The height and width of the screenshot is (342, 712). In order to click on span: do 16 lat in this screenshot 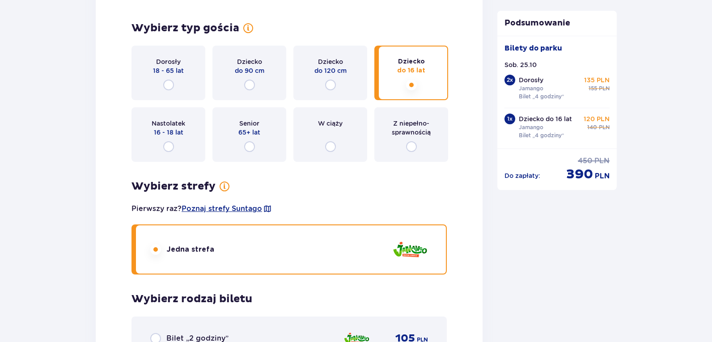, I will do `click(411, 71)`.